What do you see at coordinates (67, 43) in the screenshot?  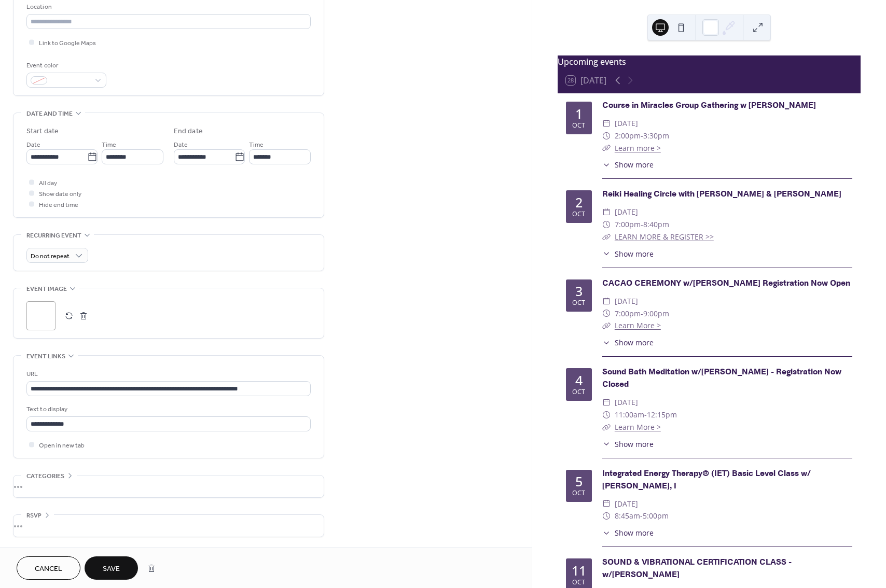 I see `span: Link to Google Maps` at bounding box center [67, 43].